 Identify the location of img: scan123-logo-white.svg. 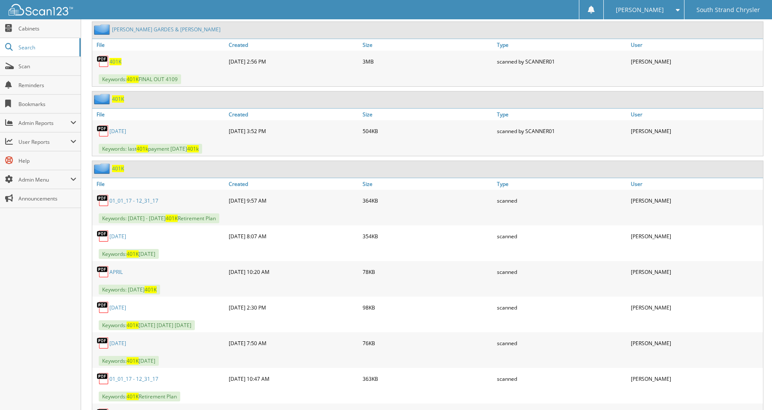
(41, 9).